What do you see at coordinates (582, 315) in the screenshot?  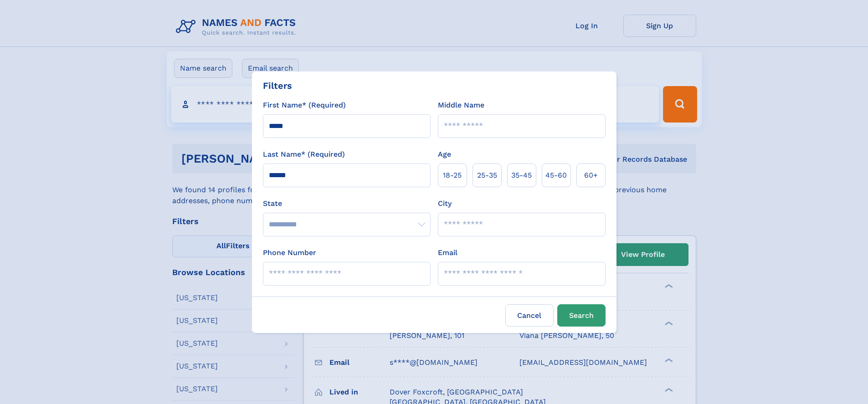 I see `button: Search` at bounding box center [582, 315].